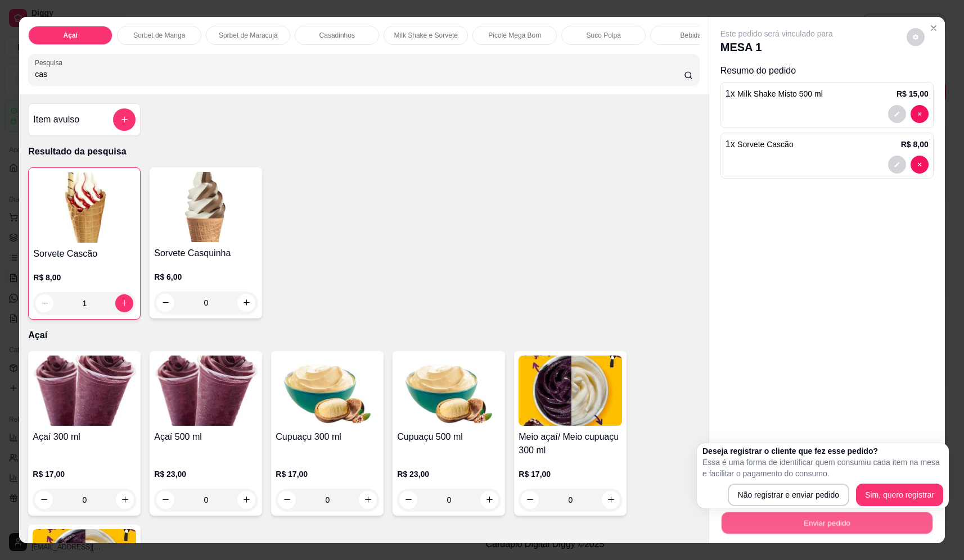 The height and width of the screenshot is (560, 964). I want to click on span: Milk Shake Misto 500 ml, so click(780, 94).